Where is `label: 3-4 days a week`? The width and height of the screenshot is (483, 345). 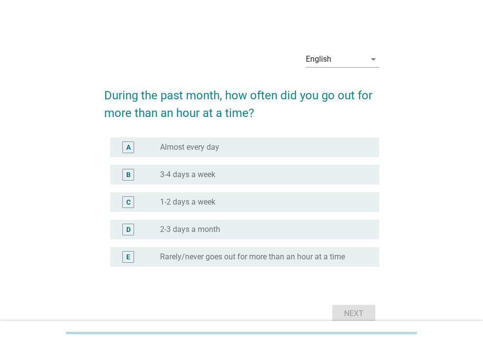
label: 3-4 days a week is located at coordinates (188, 175).